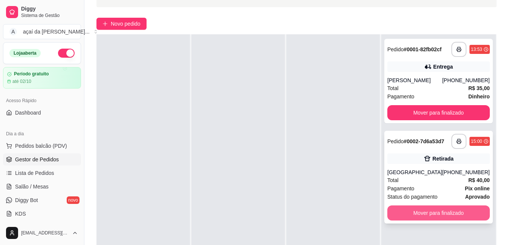 This screenshot has height=245, width=506. Describe the element at coordinates (42, 32) in the screenshot. I see `button: Select a team` at that location.